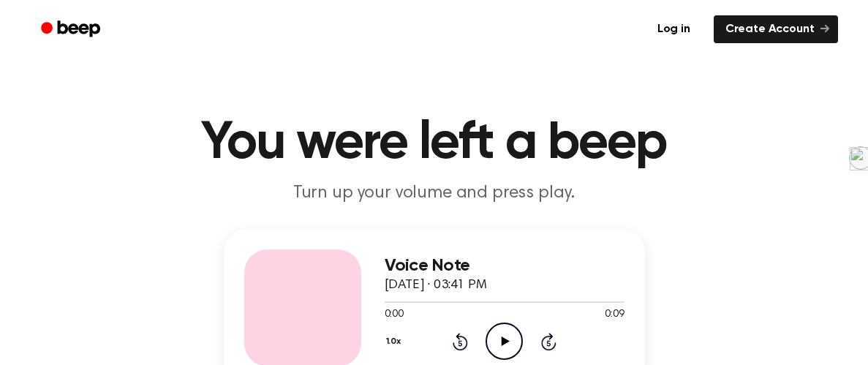 The image size is (868, 365). Describe the element at coordinates (776, 29) in the screenshot. I see `a: Create Account` at that location.